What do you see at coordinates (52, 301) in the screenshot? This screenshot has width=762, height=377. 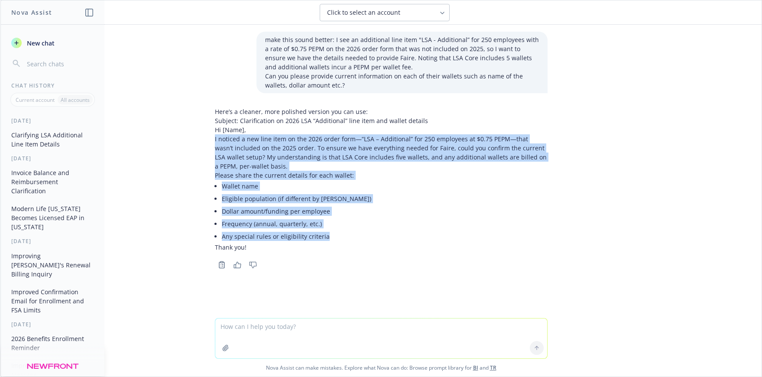 I see `button: Improved Confirmation Email for Enrollment and FSA Limits` at bounding box center [52, 301].